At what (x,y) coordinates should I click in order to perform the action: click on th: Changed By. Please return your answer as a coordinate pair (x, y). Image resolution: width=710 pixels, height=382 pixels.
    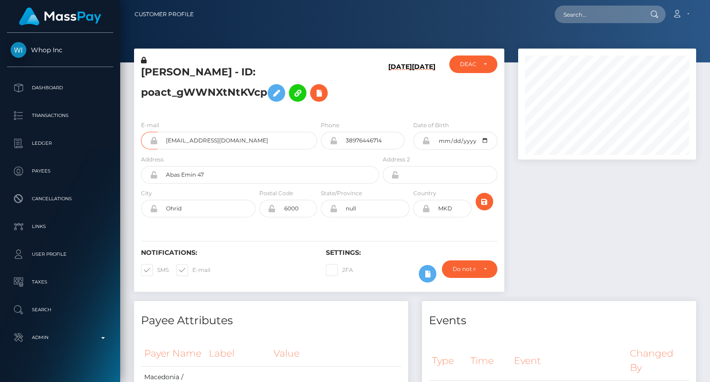
    Looking at the image, I should click on (658, 360).